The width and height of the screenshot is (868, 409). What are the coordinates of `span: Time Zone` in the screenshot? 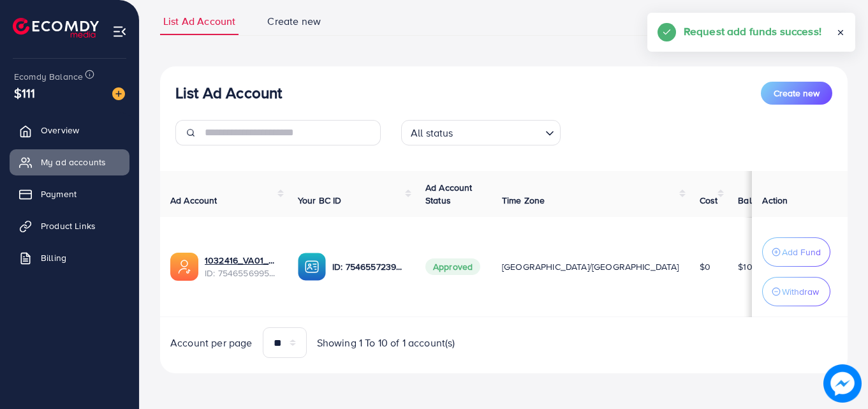 It's located at (523, 200).